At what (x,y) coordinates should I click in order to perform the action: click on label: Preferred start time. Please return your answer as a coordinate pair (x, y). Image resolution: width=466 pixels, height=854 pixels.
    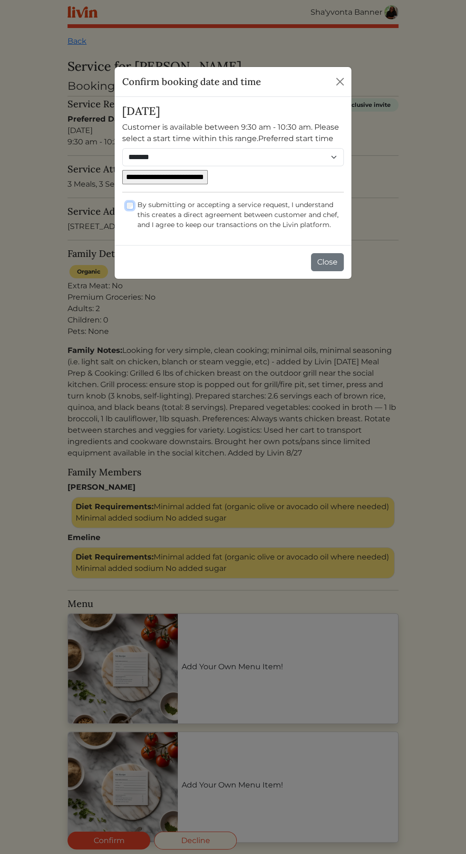
    Looking at the image, I should click on (295, 139).